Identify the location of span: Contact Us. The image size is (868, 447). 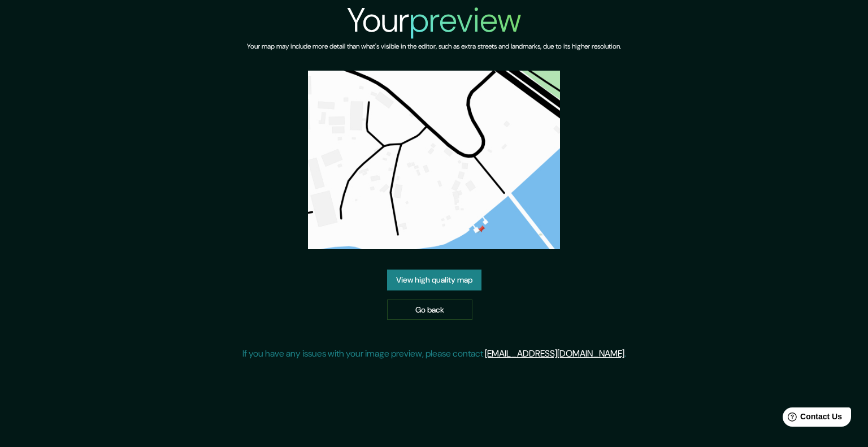
(53, 14).